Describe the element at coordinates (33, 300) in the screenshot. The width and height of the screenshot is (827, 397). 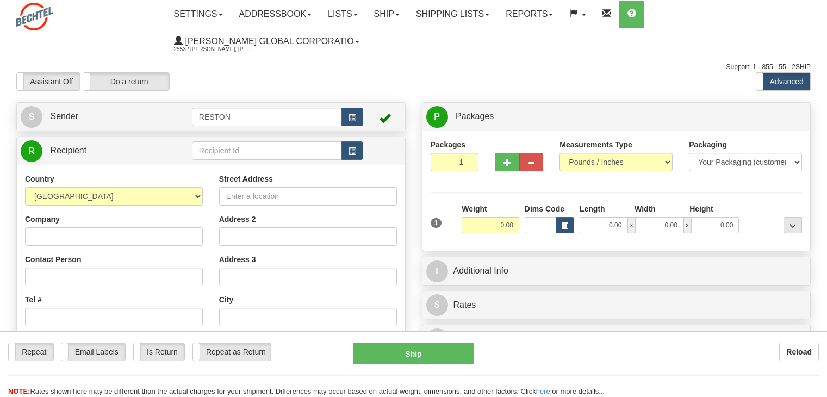
I see `label: Tel #` at that location.